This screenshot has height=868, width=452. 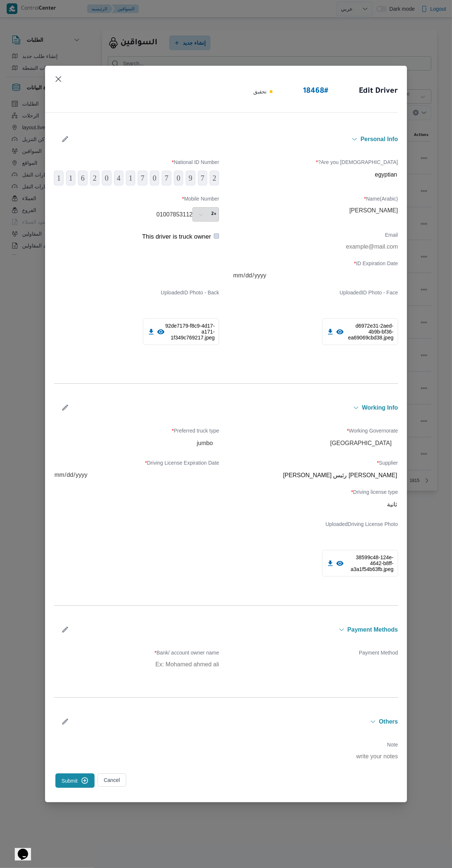 What do you see at coordinates (379, 139) in the screenshot?
I see `span: Personal Info` at bounding box center [379, 139].